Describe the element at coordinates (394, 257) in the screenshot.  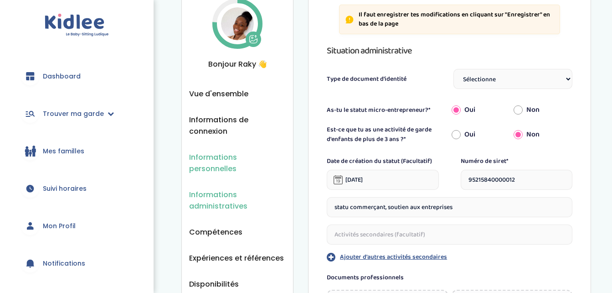
I see `p: Ajouter d'autres activités secondaires` at that location.